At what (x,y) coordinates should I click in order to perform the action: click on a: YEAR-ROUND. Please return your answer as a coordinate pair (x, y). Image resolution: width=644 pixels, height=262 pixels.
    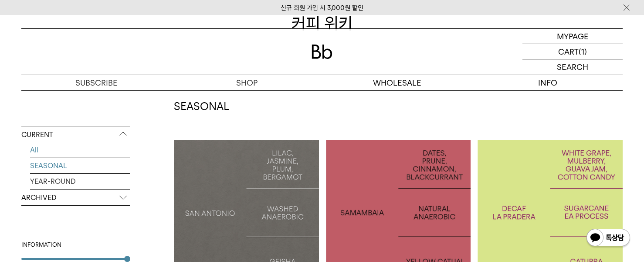
    Looking at the image, I should click on (80, 181).